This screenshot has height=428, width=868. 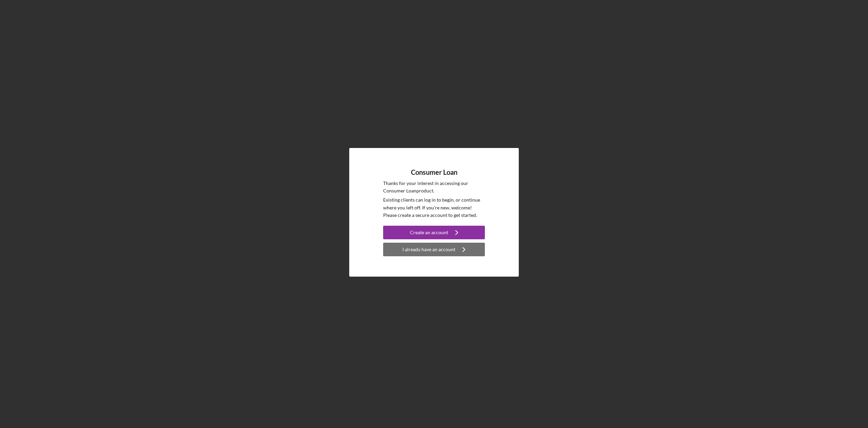 I want to click on a: I already have an account, so click(x=434, y=249).